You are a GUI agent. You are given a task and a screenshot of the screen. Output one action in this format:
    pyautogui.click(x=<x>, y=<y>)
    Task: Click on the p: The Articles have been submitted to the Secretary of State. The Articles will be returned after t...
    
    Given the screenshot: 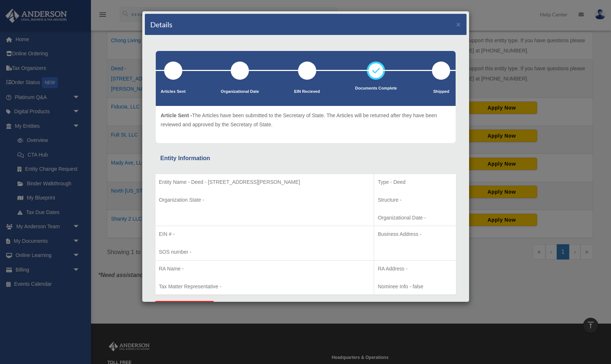 What is the action you would take?
    pyautogui.click(x=306, y=120)
    